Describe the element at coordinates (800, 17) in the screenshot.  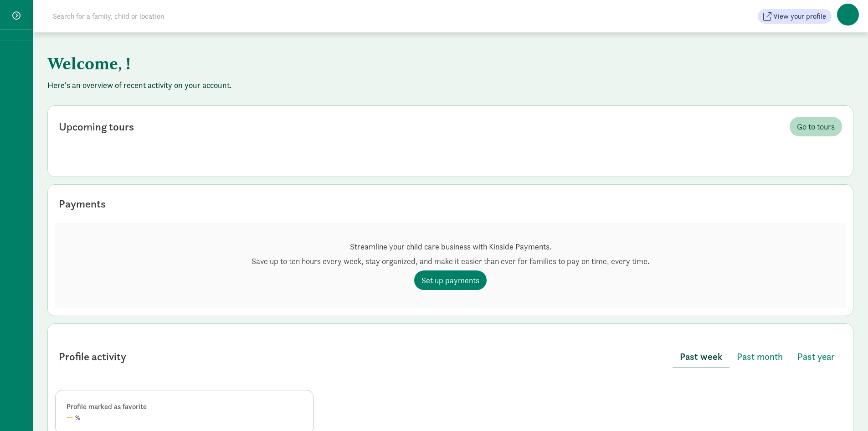
I see `span: View your profile` at that location.